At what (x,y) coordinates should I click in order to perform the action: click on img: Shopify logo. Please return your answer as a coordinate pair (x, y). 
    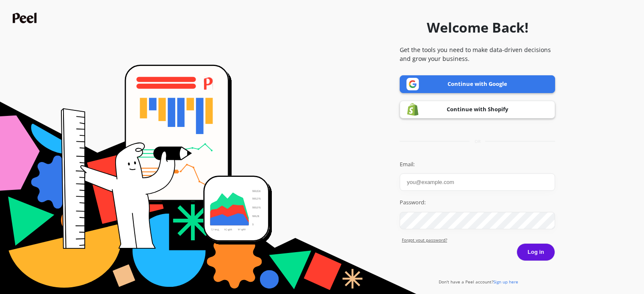
    Looking at the image, I should click on (413, 109).